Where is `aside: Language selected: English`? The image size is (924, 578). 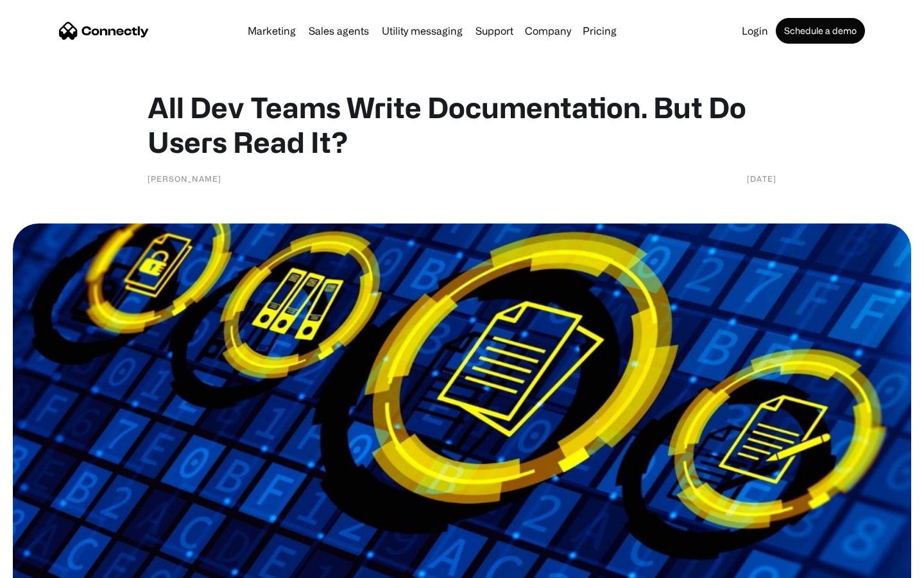
aside: Language selected: English is located at coordinates (45, 564).